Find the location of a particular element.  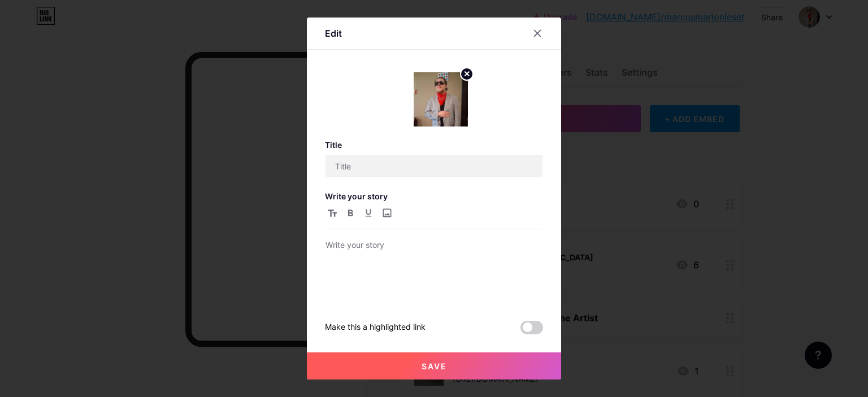

div: Edit is located at coordinates (333, 33).